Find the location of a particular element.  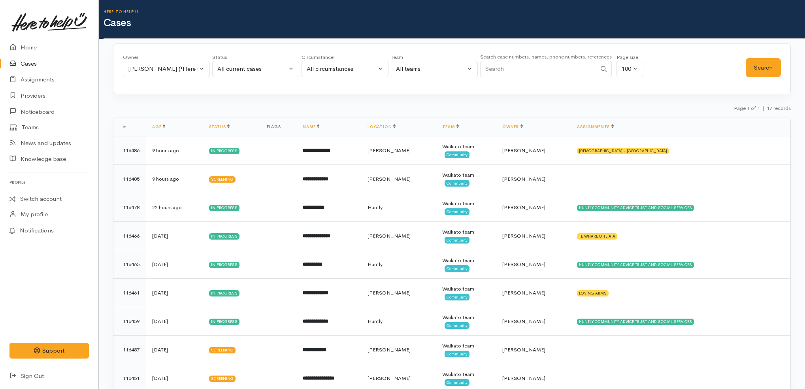

div: All circumstances is located at coordinates (341, 69).